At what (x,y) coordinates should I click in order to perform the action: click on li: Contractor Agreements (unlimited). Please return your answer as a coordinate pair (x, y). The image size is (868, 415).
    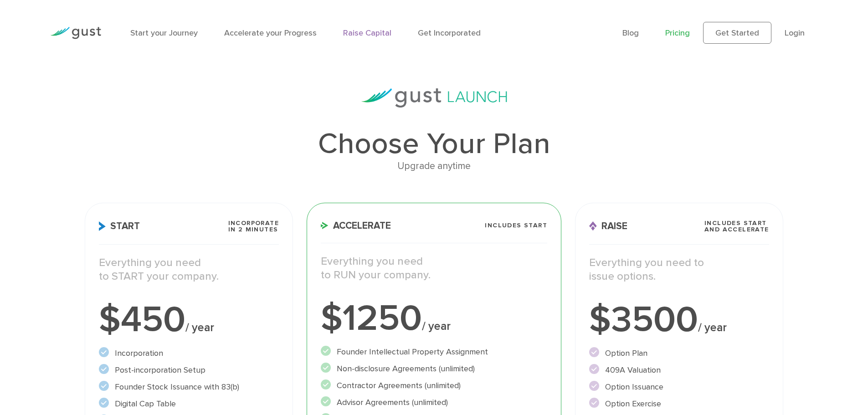
    Looking at the image, I should click on (434, 385).